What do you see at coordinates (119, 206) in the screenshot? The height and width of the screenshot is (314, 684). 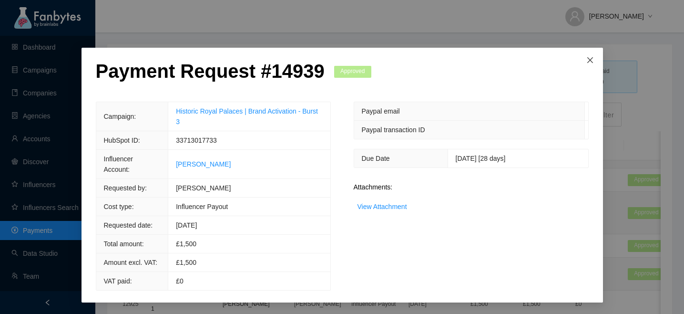 I see `span: Cost type:` at bounding box center [119, 206].